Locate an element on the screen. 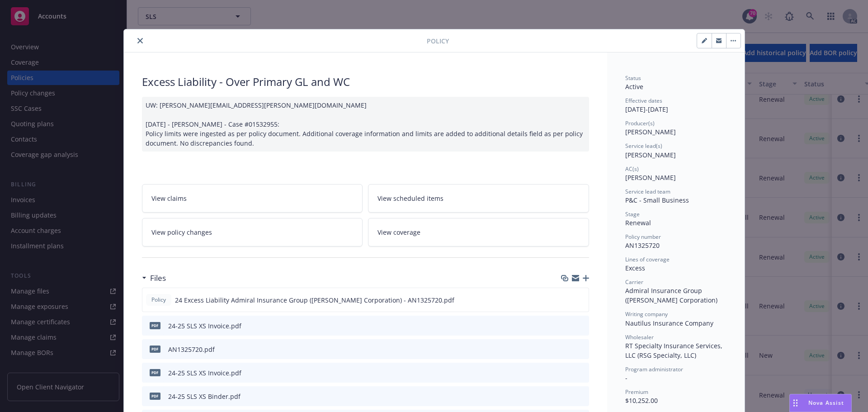  span: Policy number is located at coordinates (643, 237).